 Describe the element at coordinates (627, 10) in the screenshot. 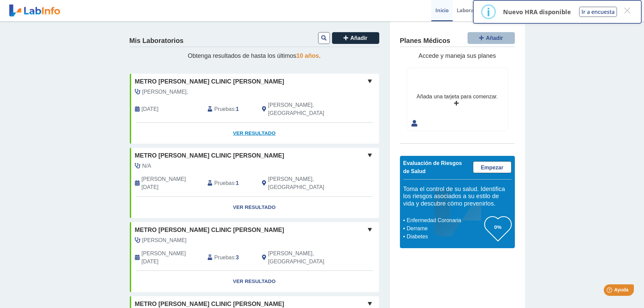

I see `button: Close this dialog` at that location.